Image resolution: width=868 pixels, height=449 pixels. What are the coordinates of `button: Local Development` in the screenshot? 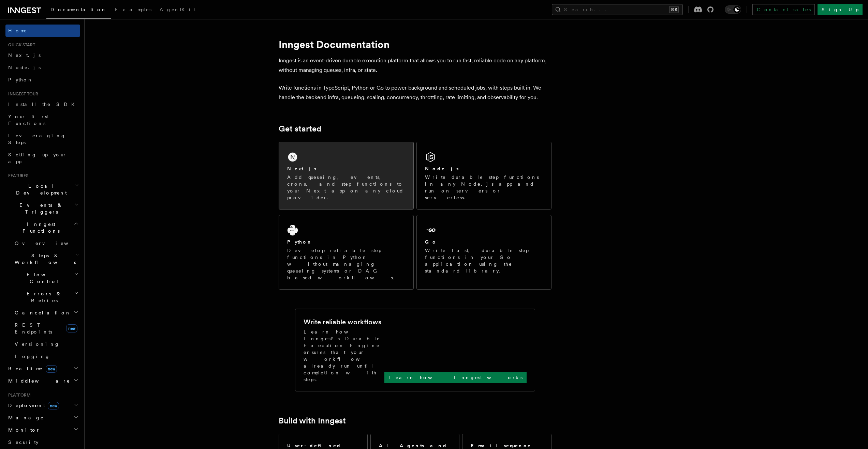 It's located at (43, 190).